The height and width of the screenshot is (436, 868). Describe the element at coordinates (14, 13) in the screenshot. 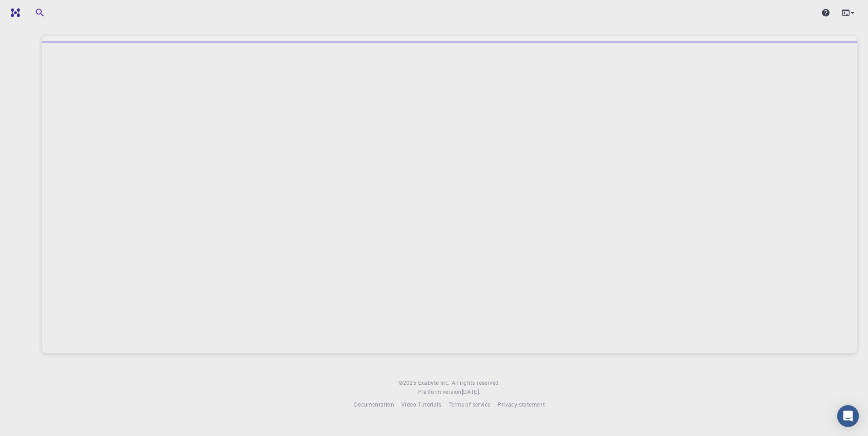

I see `img: logo` at that location.